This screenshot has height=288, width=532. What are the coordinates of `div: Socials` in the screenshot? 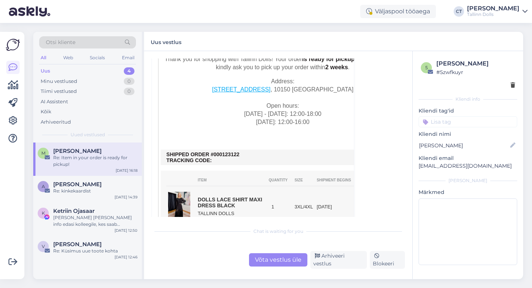 It's located at (97, 58).